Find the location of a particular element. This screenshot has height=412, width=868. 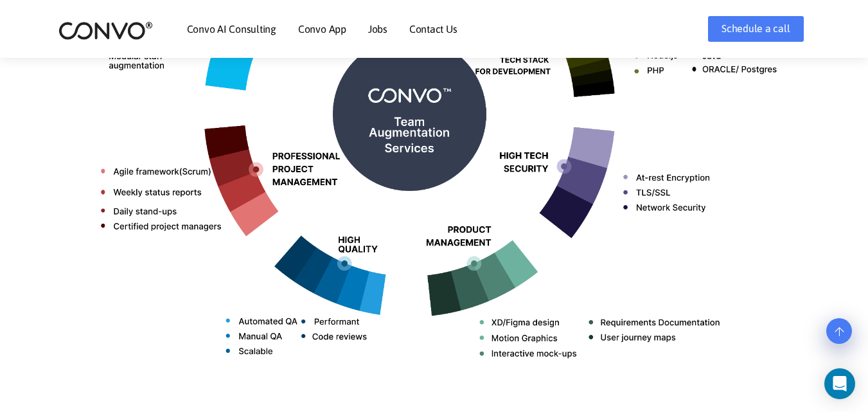

a: Convo App is located at coordinates (322, 29).